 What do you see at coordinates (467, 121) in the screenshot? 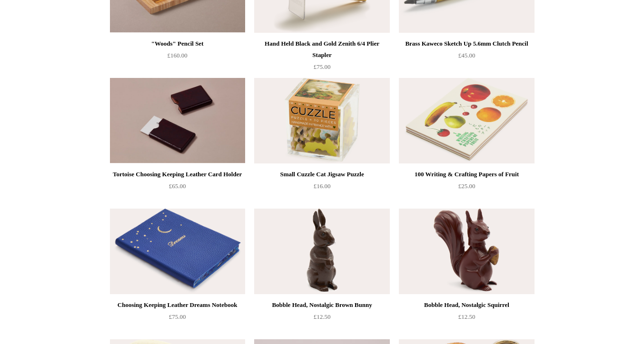
I see `a: 100 Writing & Crafting Papers of Fruit 100 Writing & Crafting Papers of Fruit` at bounding box center [467, 121].